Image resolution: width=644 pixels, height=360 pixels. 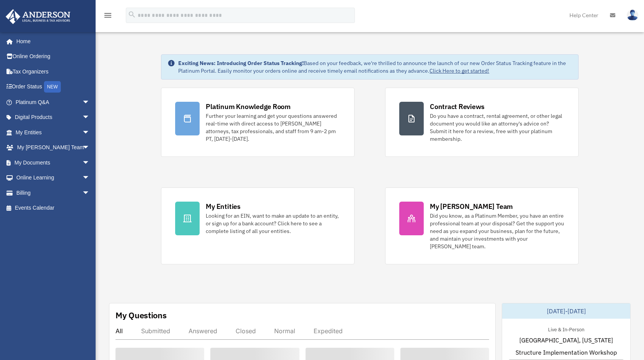 What do you see at coordinates (53, 71) in the screenshot?
I see `a: Tax Organizers` at bounding box center [53, 71].